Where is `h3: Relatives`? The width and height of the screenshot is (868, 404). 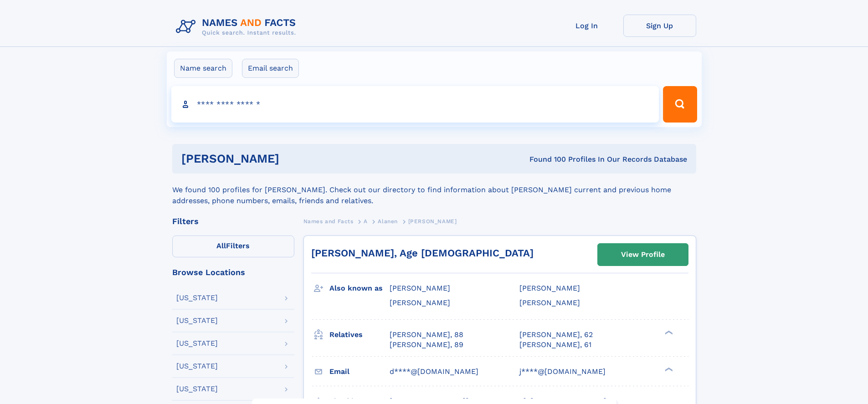 h3: Relatives is located at coordinates (360, 334).